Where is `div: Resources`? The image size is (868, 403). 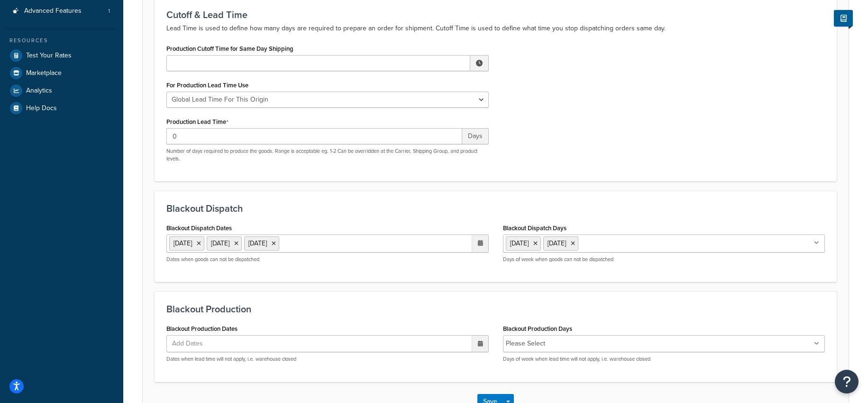
div: Resources is located at coordinates (62, 40).